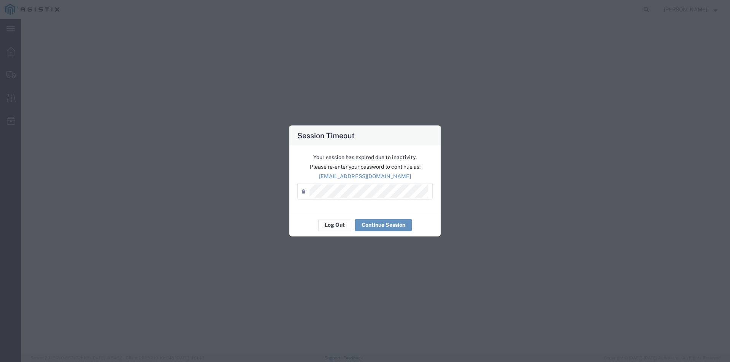  What do you see at coordinates (326, 135) in the screenshot?
I see `h4: Session Timeout` at bounding box center [326, 135].